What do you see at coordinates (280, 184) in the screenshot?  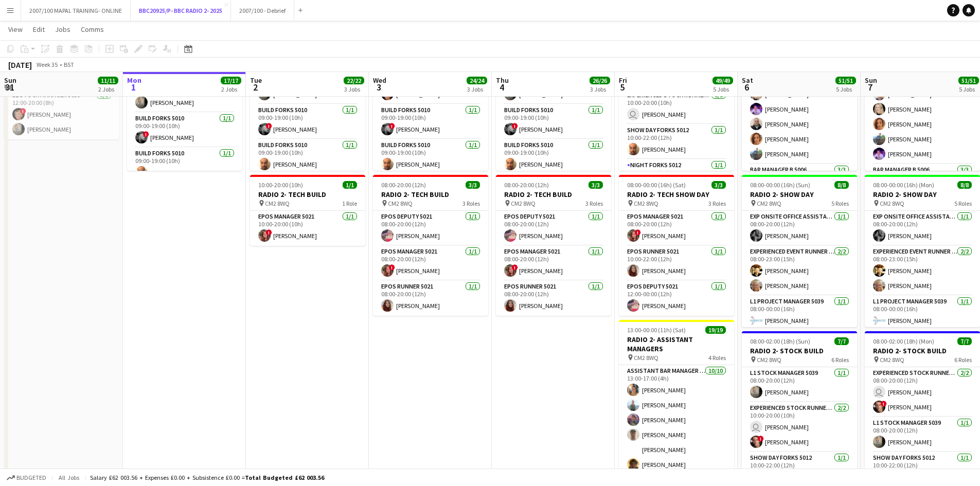 I see `span: 10:00-20:00 (10h)` at bounding box center [280, 184].